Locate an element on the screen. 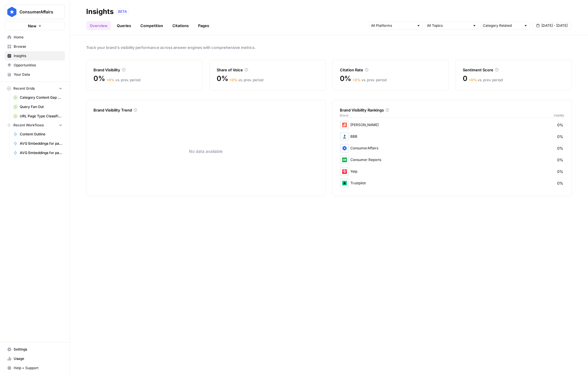  span: Your Data is located at coordinates (38, 75).